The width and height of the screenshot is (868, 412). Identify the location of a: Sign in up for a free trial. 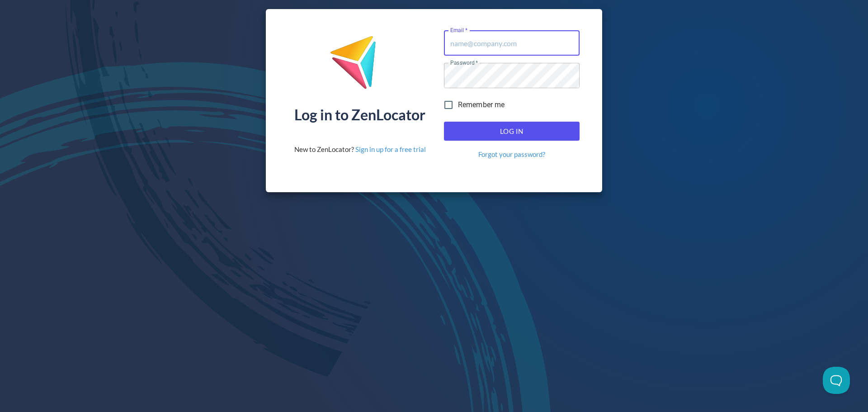
(391, 150).